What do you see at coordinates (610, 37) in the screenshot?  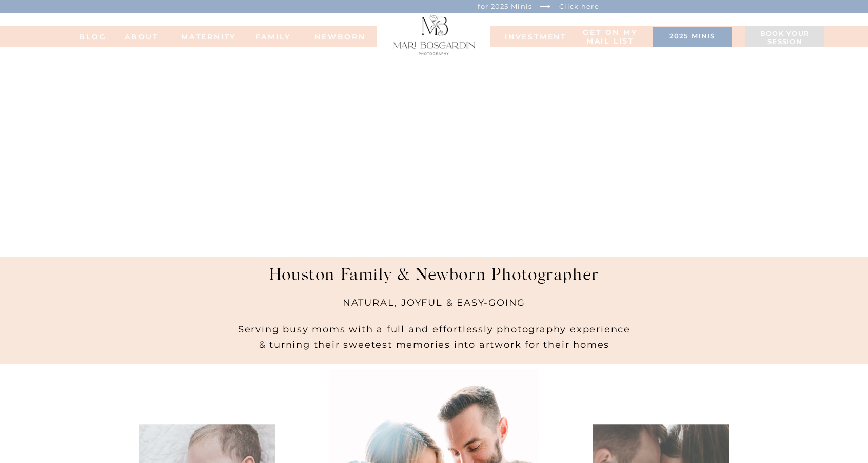 I see `a: Get on my MAIL list` at bounding box center [610, 37].